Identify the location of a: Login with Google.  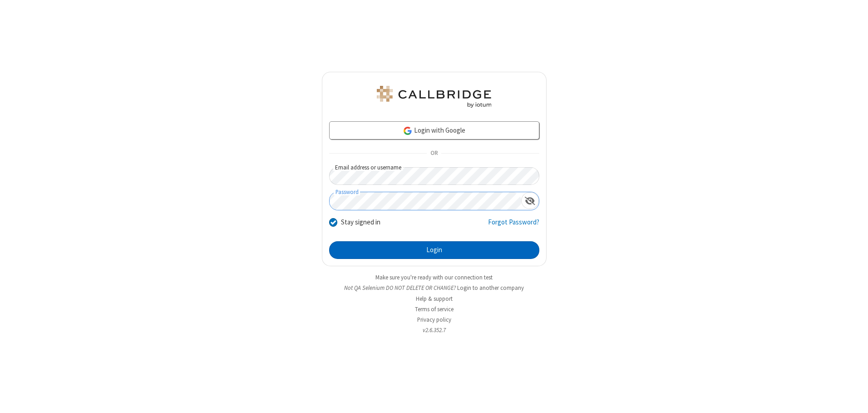
(434, 130).